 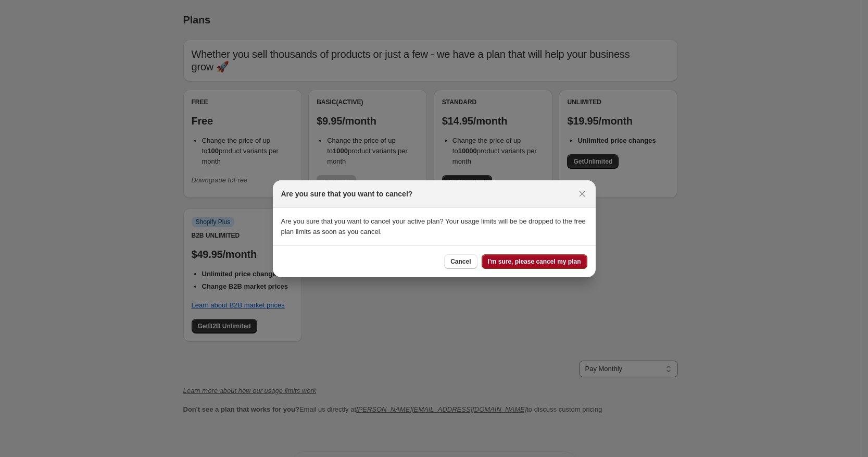 What do you see at coordinates (460, 262) in the screenshot?
I see `button: Cancel` at bounding box center [460, 262].